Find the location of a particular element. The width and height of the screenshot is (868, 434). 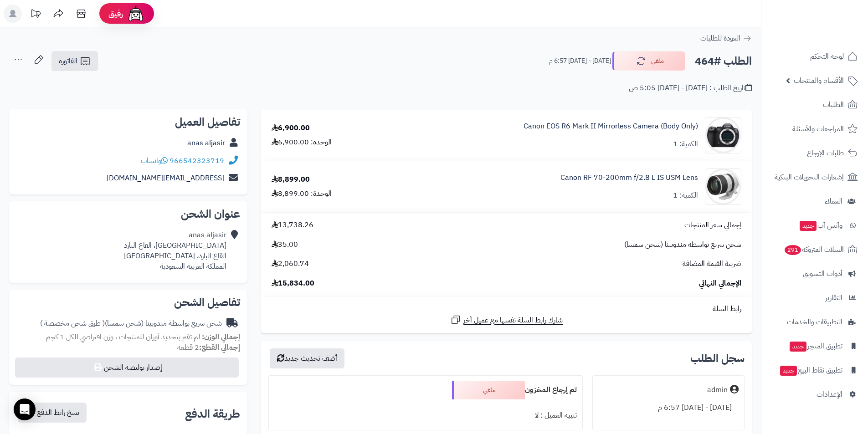

span: الإعدادات is located at coordinates (829, 394).